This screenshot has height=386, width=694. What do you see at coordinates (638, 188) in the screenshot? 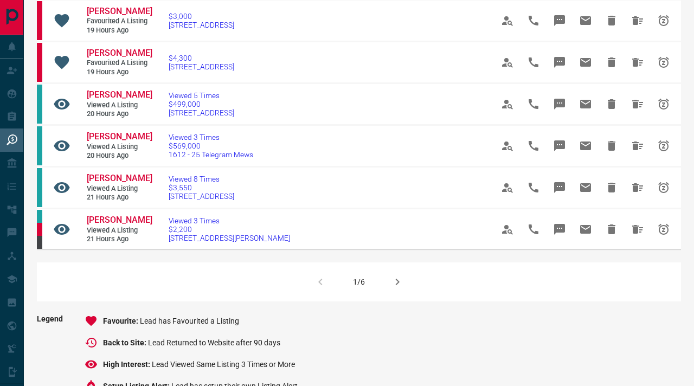
I see `span: Hide All from Allan Oliver` at bounding box center [638, 188].